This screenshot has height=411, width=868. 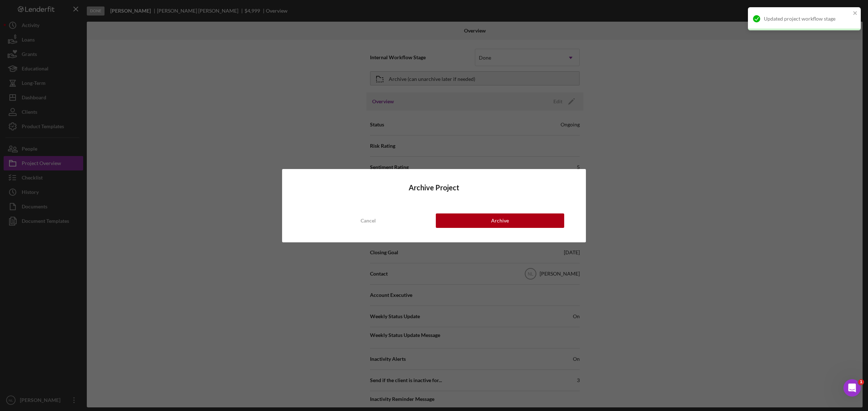 What do you see at coordinates (368, 221) in the screenshot?
I see `button: Cancel` at bounding box center [368, 221].